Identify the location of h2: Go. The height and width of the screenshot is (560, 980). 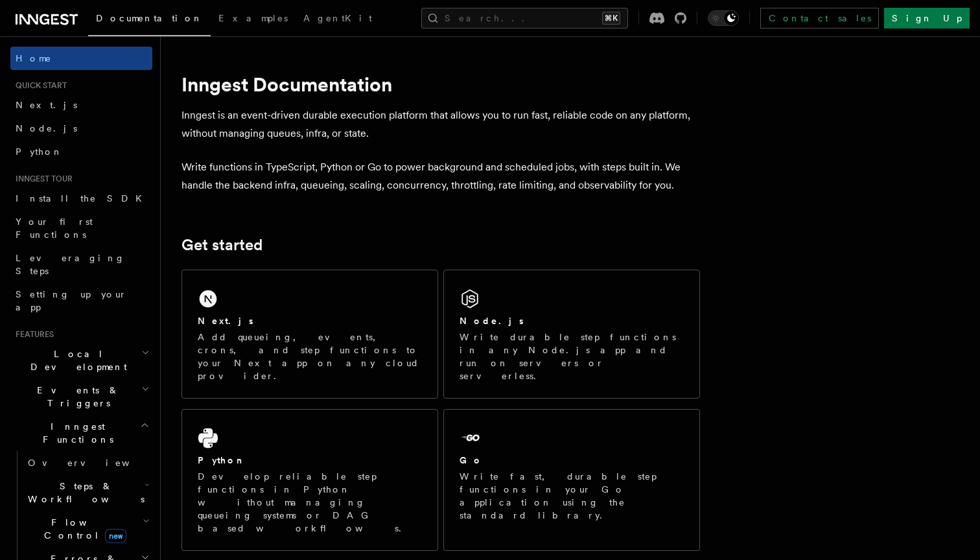
(471, 460).